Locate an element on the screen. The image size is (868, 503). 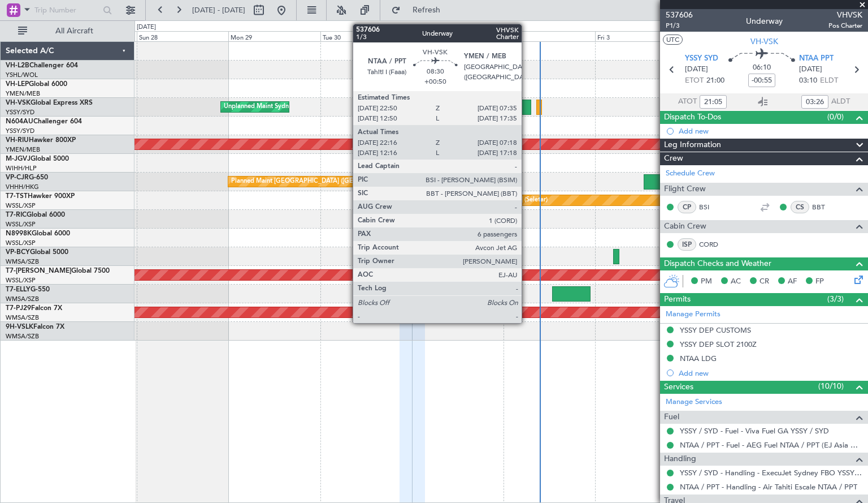
a: YSHL/WOL is located at coordinates (22, 75).